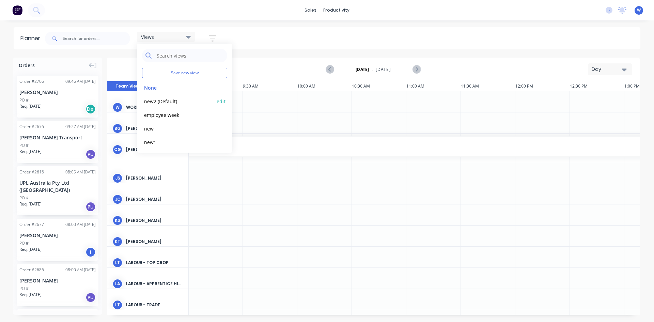  What do you see at coordinates (91, 109) in the screenshot?
I see `div: Del` at bounding box center [91, 109].